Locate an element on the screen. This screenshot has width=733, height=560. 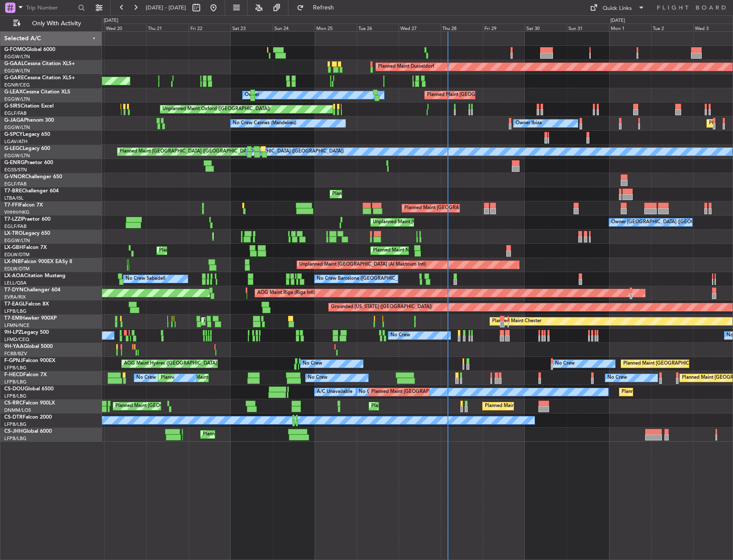
a: T7-EMIHawker 900XP is located at coordinates (31, 318).